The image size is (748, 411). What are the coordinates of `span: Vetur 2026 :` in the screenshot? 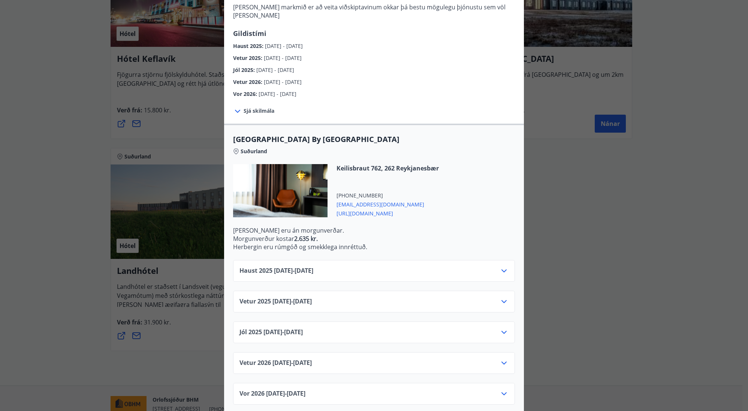 It's located at (249, 82).